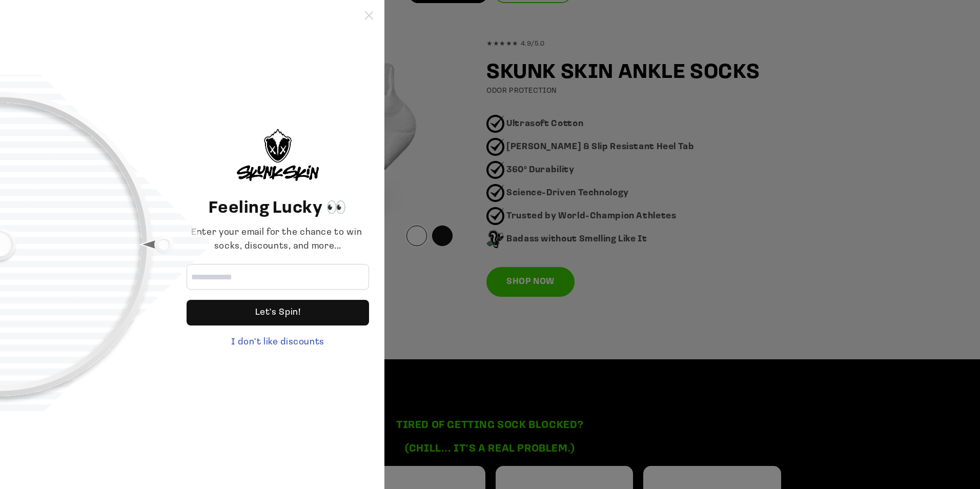  I want to click on div: Let's Spin!, so click(278, 313).